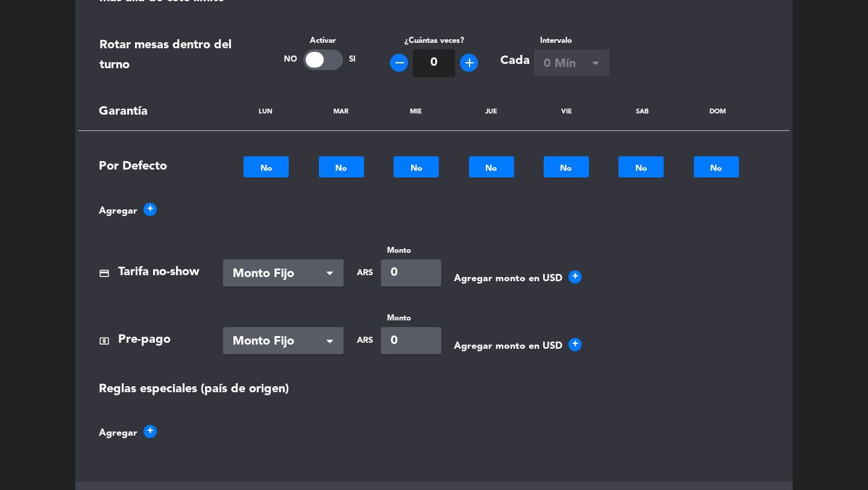  I want to click on div: Garantía, so click(147, 112).